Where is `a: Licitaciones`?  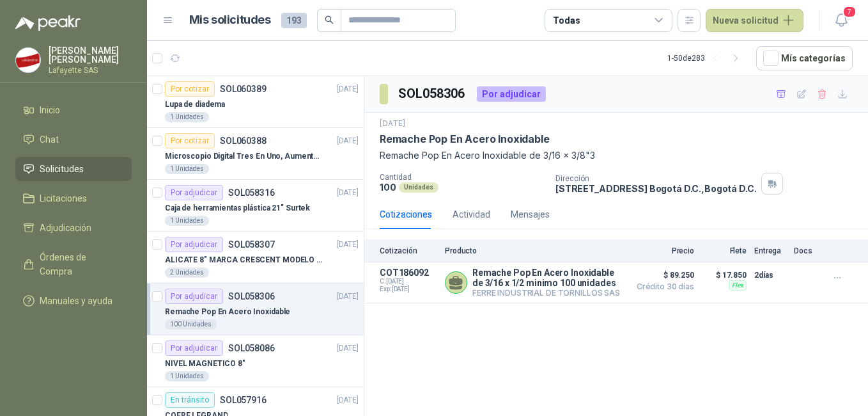 a: Licitaciones is located at coordinates (74, 199).